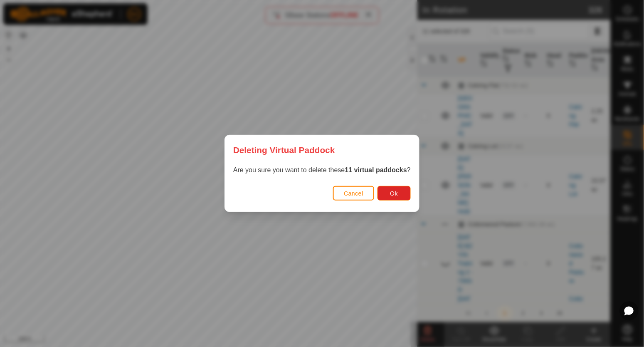 This screenshot has width=644, height=347. I want to click on strong: 11 virtual paddocks, so click(376, 170).